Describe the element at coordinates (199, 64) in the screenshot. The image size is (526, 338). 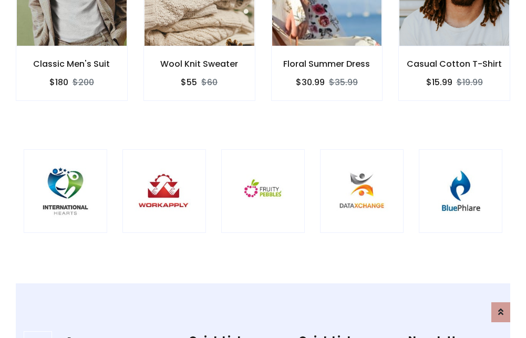
I see `h6: Wool Knit Sweater` at that location.